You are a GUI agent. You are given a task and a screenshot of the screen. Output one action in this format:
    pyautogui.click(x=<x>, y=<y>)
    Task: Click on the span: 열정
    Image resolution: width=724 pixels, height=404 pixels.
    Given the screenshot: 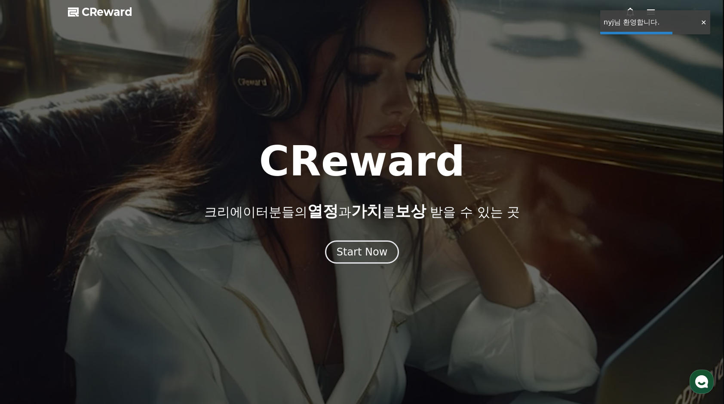 What is the action you would take?
    pyautogui.click(x=323, y=211)
    